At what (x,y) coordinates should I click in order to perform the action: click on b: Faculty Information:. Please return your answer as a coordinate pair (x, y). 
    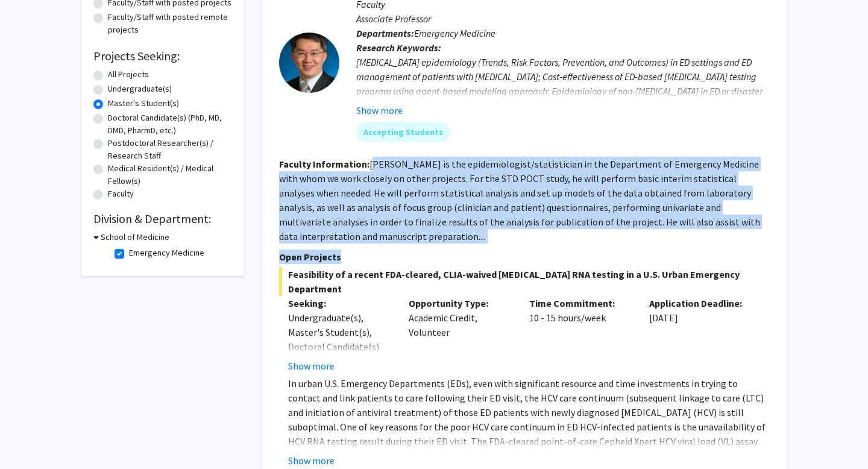
    Looking at the image, I should click on (324, 164).